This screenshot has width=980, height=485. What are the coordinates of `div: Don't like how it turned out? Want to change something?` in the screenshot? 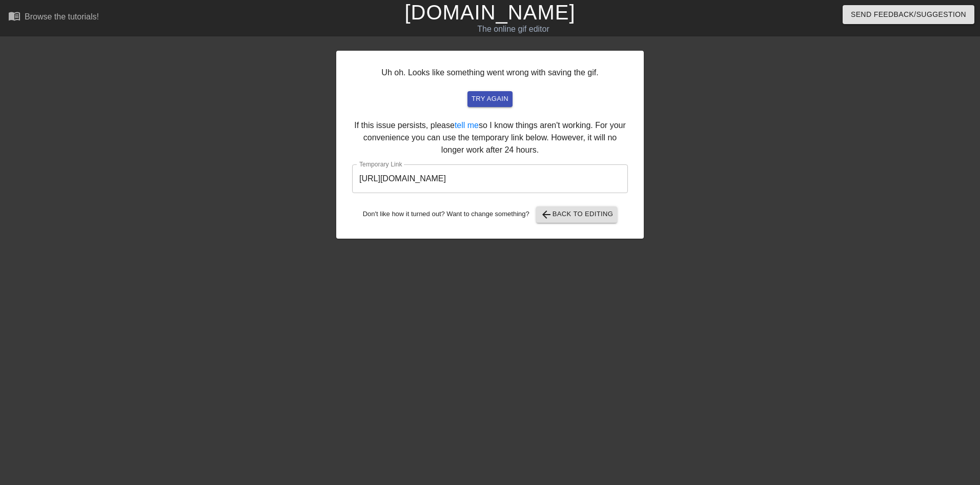 It's located at (490, 215).